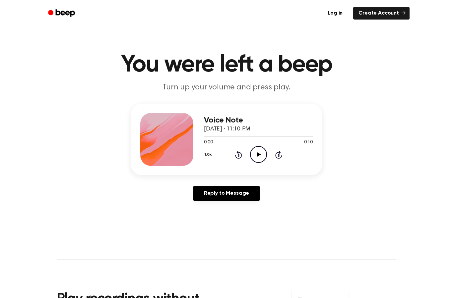  What do you see at coordinates (226, 65) in the screenshot?
I see `h1: You were left a beep` at bounding box center [226, 65].